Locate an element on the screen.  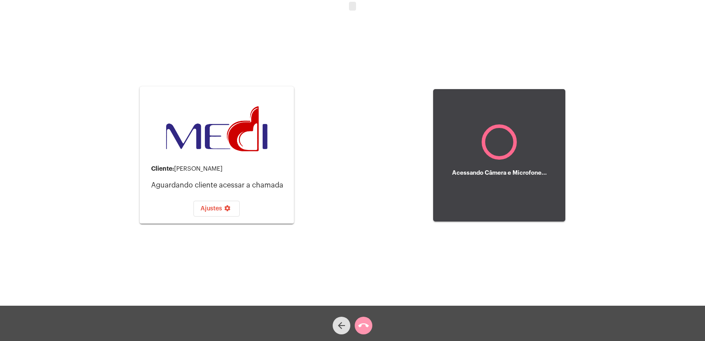
mat-icon: arrow_back is located at coordinates (342, 325).